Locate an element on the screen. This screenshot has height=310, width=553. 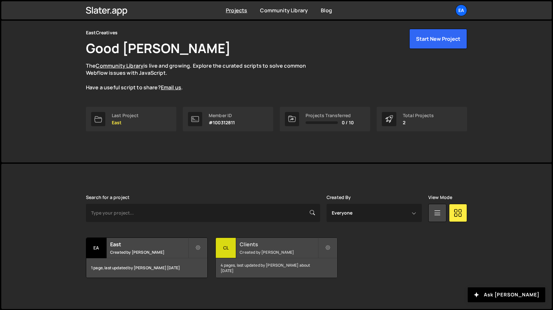
a: Ea is located at coordinates (461, 10).